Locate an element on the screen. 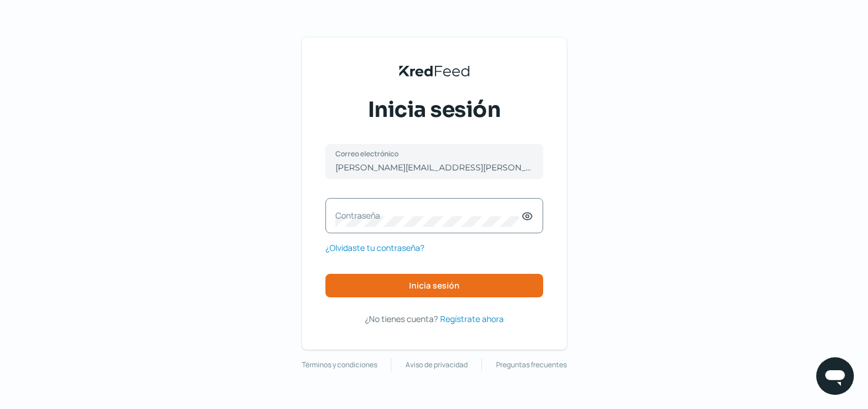 This screenshot has height=409, width=868. span: Términos y condiciones is located at coordinates (340, 365).